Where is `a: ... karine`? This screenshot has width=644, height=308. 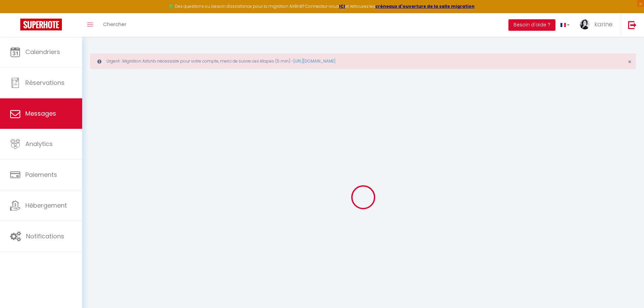
a: ... karine is located at coordinates (597, 25).